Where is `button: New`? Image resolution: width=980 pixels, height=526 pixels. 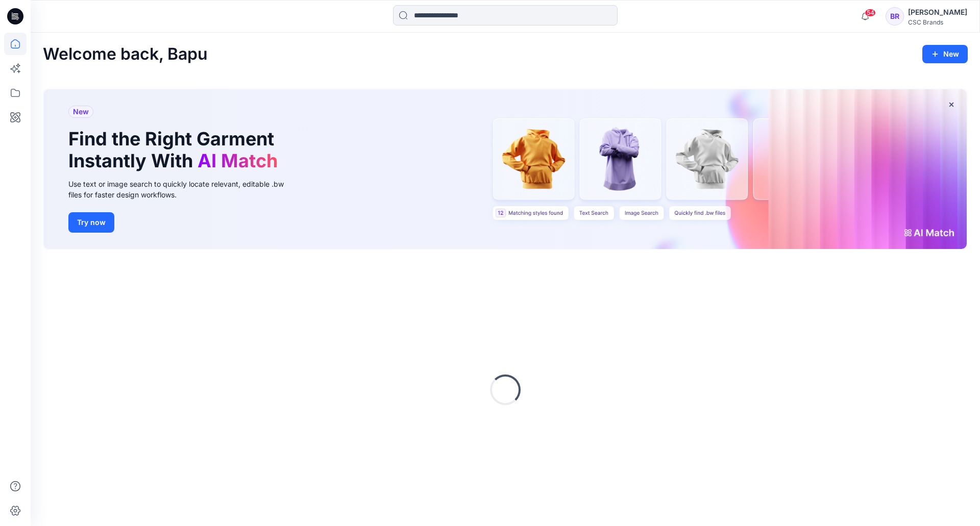 button: New is located at coordinates (945, 54).